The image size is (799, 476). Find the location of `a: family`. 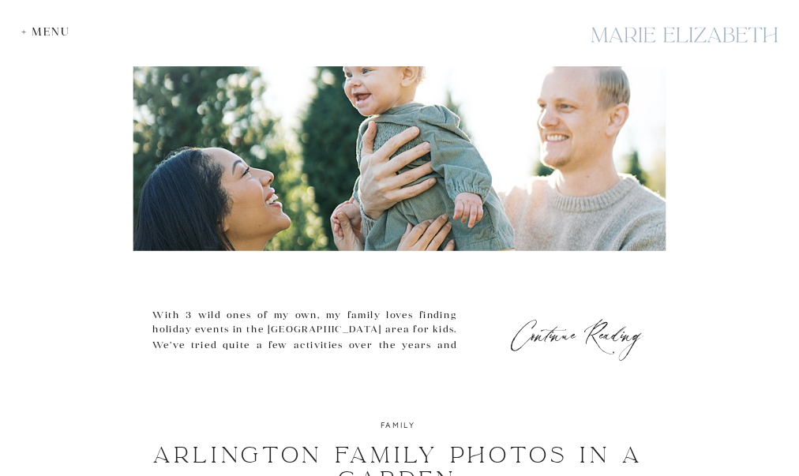

a: family is located at coordinates (397, 425).